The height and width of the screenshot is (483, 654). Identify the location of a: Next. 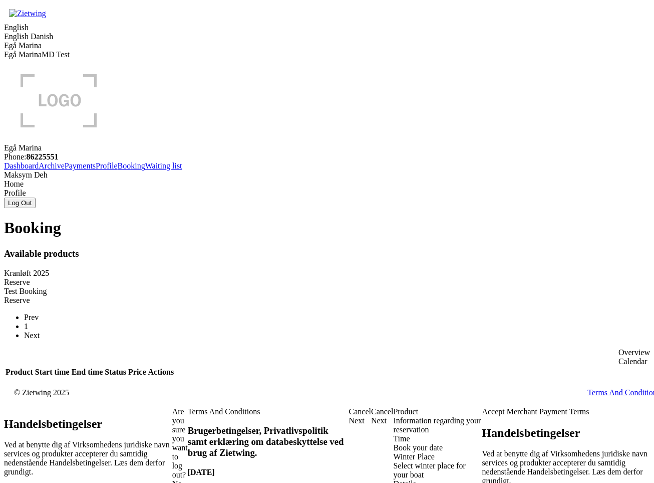
(32, 335).